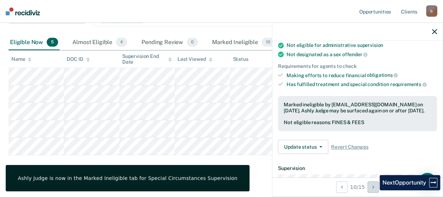 The width and height of the screenshot is (443, 197). I want to click on div: Not eligible for administrative, so click(362, 45).